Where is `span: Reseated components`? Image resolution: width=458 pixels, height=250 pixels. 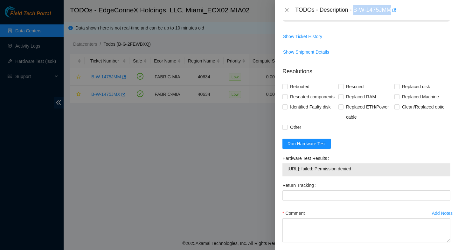 span: Reseated components is located at coordinates (312, 97).